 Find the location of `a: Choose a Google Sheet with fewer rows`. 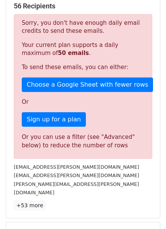

a: Choose a Google Sheet with fewer rows is located at coordinates (87, 85).